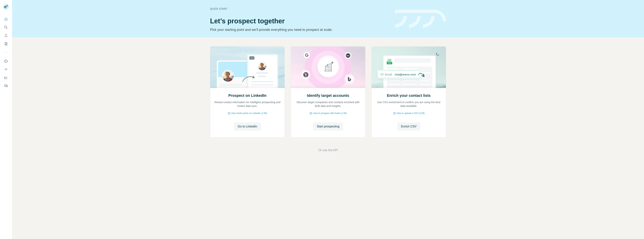  Describe the element at coordinates (6, 44) in the screenshot. I see `button: My lists` at that location.